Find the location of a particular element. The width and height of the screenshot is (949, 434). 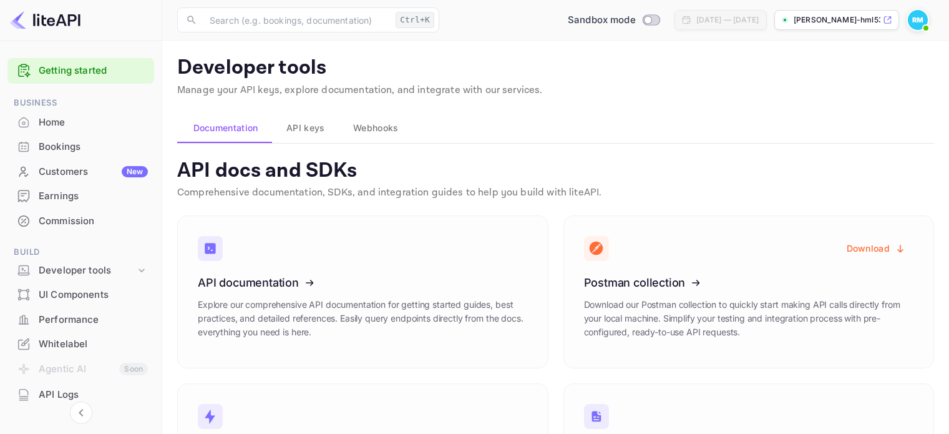

div: account-settings tabs is located at coordinates (555, 128).